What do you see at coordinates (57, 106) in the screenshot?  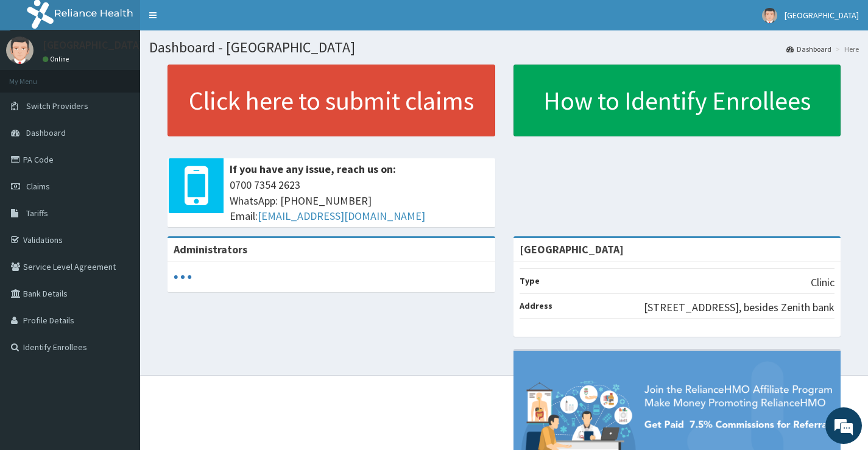 I see `span: Switch Providers` at bounding box center [57, 106].